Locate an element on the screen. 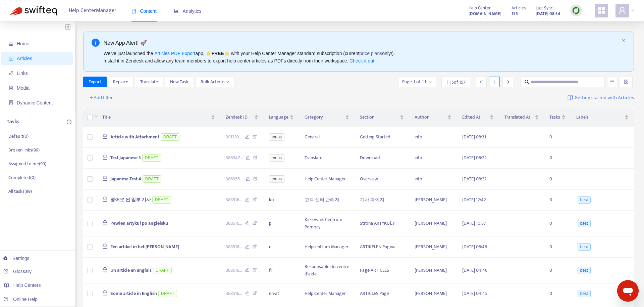  td: ARTICLES Page is located at coordinates (381, 294).